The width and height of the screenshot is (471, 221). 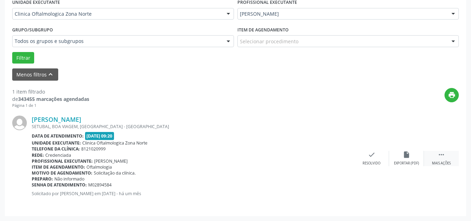 What do you see at coordinates (51, 74) in the screenshot?
I see `i: keyboard_arrow_up` at bounding box center [51, 74].